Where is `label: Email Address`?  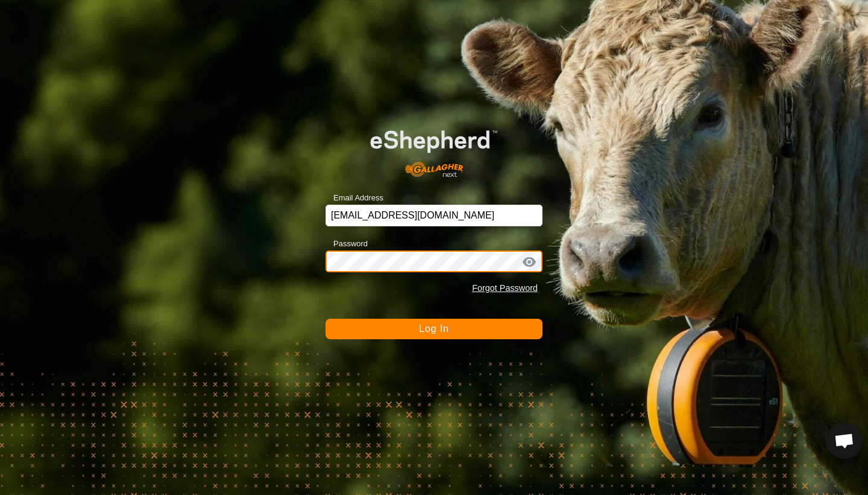
label: Email Address is located at coordinates (354, 198).